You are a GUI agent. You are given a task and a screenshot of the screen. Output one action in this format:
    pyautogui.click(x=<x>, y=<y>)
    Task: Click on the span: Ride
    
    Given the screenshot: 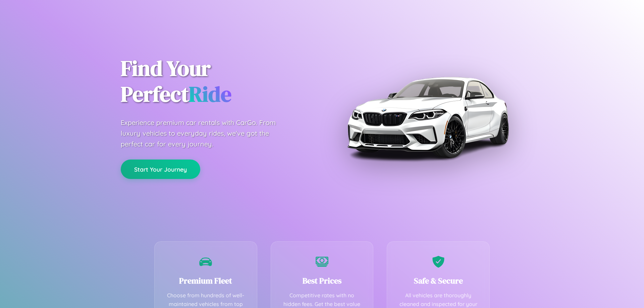 What is the action you would take?
    pyautogui.click(x=210, y=94)
    